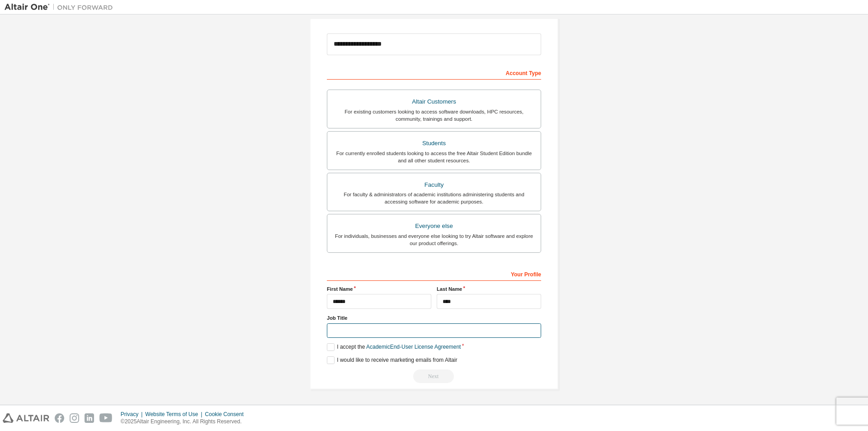 This screenshot has width=868, height=431. I want to click on div: Website Terms of Use, so click(175, 414).